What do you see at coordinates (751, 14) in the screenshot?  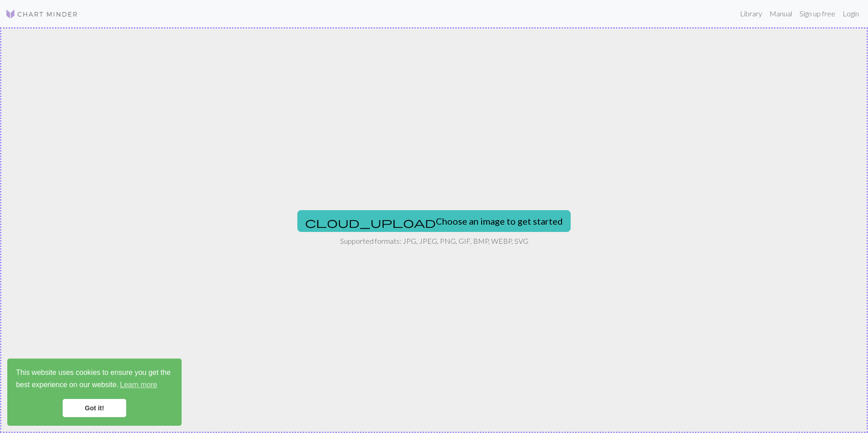 I see `a: Library` at bounding box center [751, 14].